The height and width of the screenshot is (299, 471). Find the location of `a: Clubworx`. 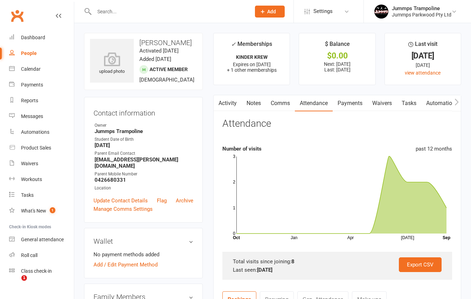

a: Clubworx is located at coordinates (17, 16).